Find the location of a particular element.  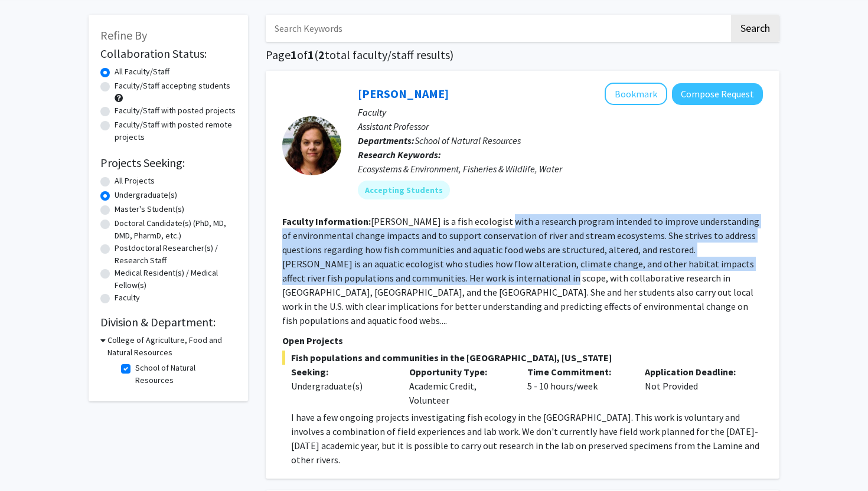

label: Faculty/Staff accepting students is located at coordinates (172, 86).